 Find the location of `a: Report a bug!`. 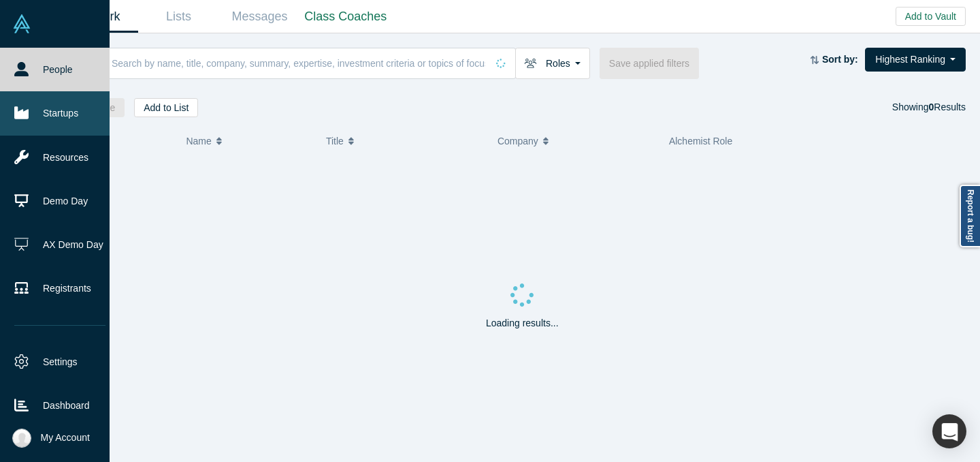

a: Report a bug! is located at coordinates (970, 216).